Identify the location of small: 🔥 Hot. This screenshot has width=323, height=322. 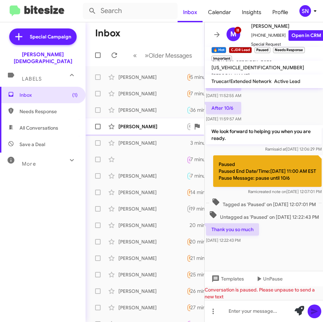
(219, 50).